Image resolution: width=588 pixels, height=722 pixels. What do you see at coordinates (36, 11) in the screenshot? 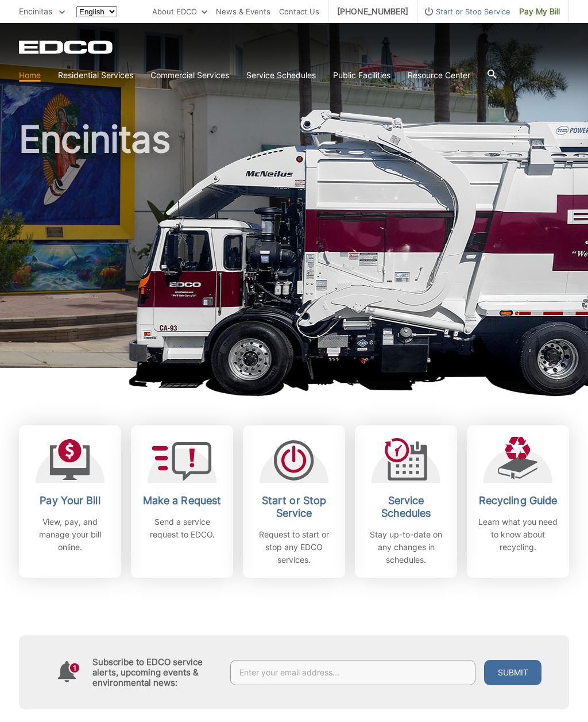
I see `span: Encinitas` at bounding box center [36, 11].